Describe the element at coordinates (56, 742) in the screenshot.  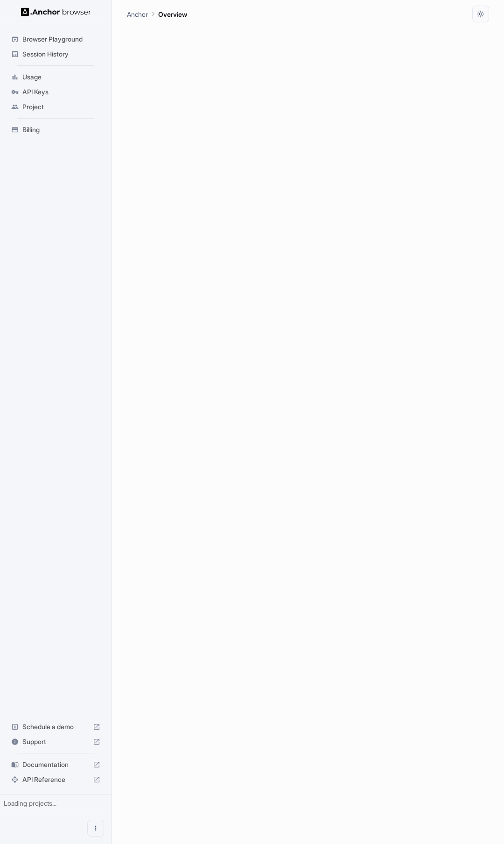
I see `span: Support` at that location.